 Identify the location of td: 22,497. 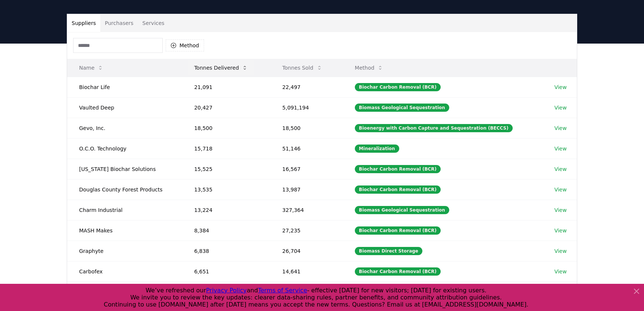
(307, 87).